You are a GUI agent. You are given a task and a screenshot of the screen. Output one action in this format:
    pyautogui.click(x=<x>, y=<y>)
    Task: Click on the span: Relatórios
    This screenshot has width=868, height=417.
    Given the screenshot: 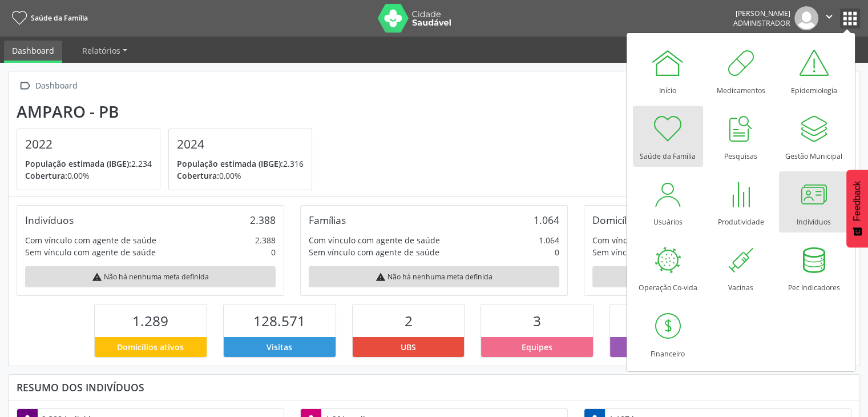 What is the action you would take?
    pyautogui.click(x=101, y=51)
    